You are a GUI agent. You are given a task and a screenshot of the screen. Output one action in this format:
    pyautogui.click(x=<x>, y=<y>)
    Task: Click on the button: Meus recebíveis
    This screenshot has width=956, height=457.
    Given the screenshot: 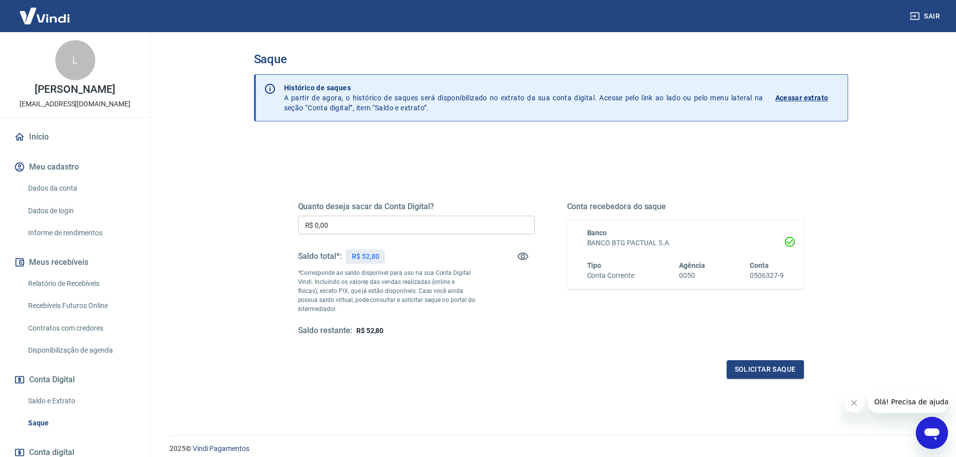 What is the action you would take?
    pyautogui.click(x=75, y=263)
    